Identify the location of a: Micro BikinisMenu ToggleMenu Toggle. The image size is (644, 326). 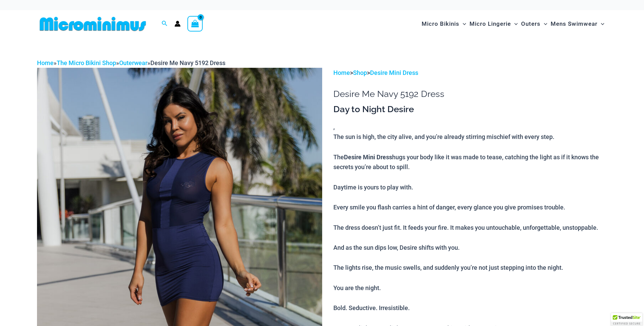
(444, 24).